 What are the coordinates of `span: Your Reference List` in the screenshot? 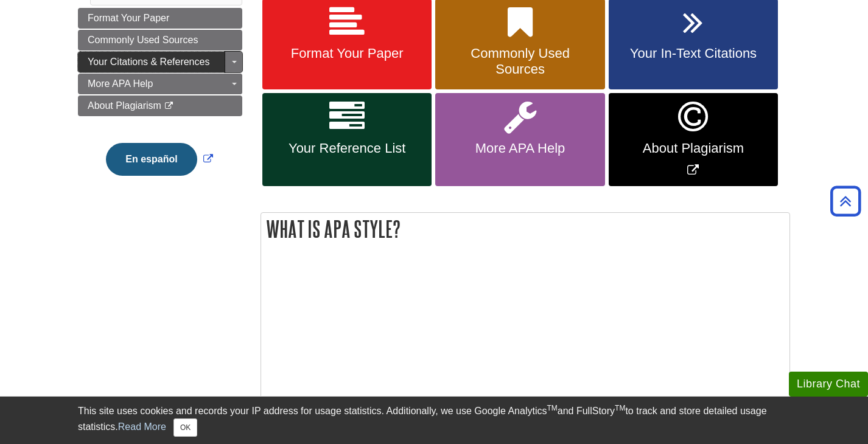 It's located at (347, 149).